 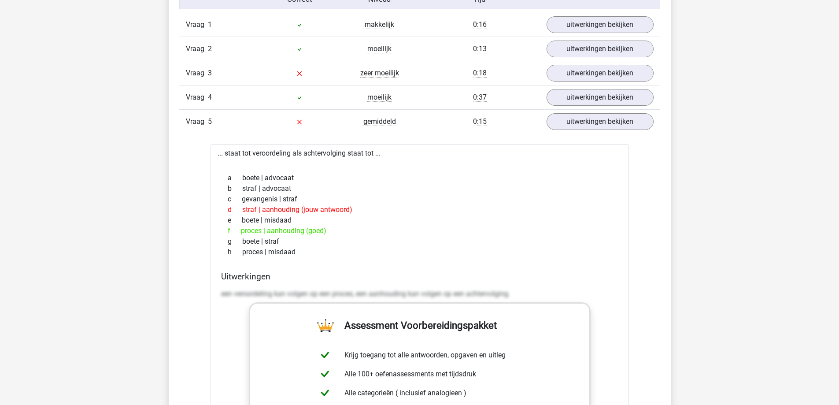 What do you see at coordinates (234, 231) in the screenshot?
I see `span: f` at bounding box center [234, 231].